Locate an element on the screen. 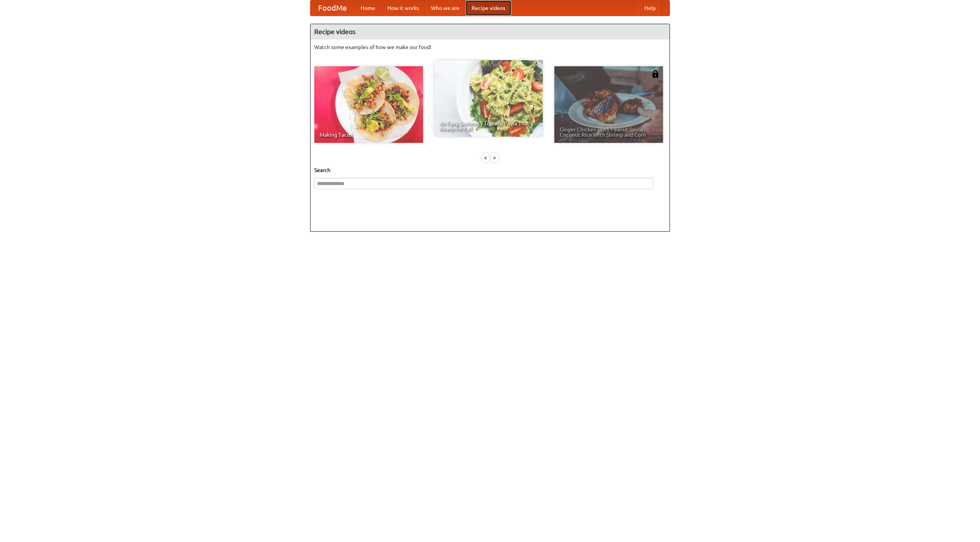 Image resolution: width=980 pixels, height=542 pixels. a: Making Tacos is located at coordinates (368, 105).